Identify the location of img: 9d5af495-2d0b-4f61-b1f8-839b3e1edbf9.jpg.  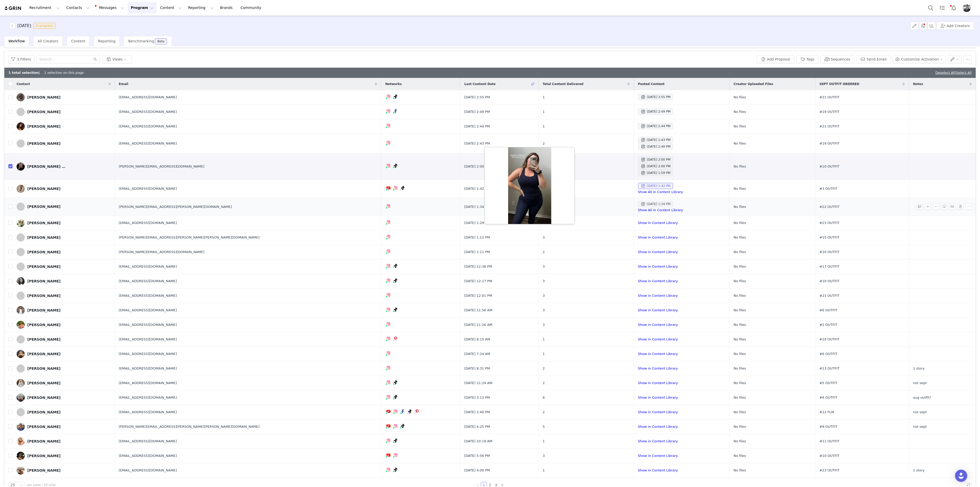
(21, 189).